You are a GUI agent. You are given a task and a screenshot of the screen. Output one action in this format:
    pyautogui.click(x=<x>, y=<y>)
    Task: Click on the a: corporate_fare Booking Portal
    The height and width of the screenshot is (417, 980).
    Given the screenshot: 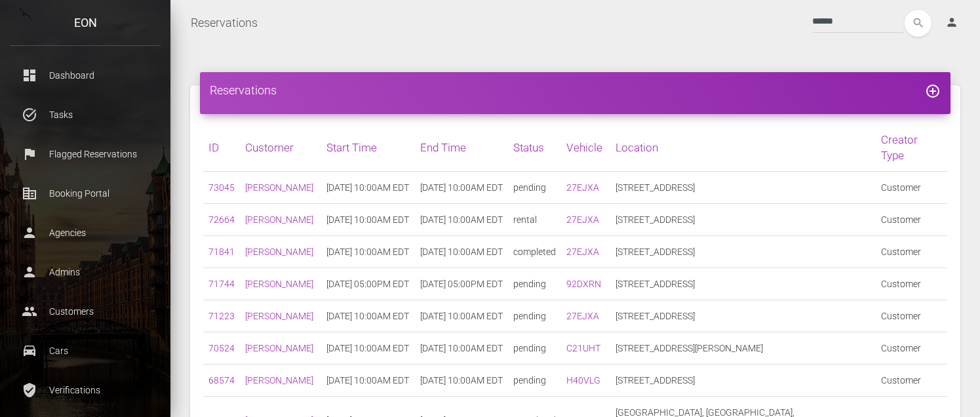 What is the action you would take?
    pyautogui.click(x=85, y=193)
    